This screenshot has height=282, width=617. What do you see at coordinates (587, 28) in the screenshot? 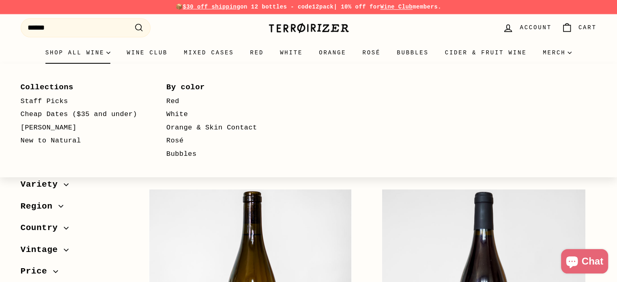
I see `span: Cart` at bounding box center [587, 28].